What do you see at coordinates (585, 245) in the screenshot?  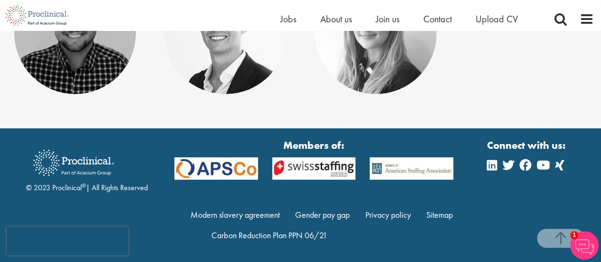 I see `img: Chatbot` at bounding box center [585, 245].